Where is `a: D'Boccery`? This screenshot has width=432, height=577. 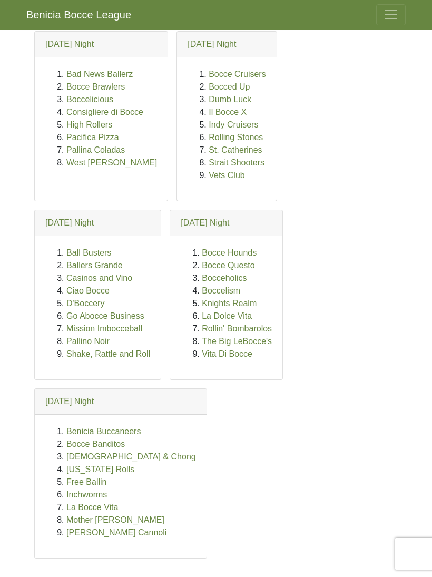 a: D'Boccery is located at coordinates (85, 303).